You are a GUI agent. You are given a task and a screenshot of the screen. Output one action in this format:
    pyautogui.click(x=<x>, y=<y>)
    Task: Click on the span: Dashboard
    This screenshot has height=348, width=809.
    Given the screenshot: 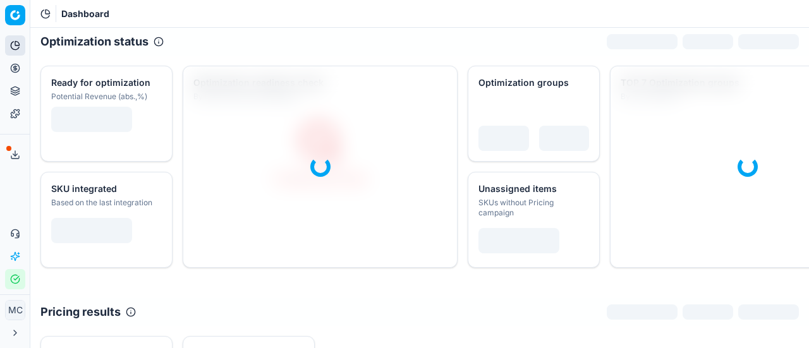 What is the action you would take?
    pyautogui.click(x=85, y=14)
    